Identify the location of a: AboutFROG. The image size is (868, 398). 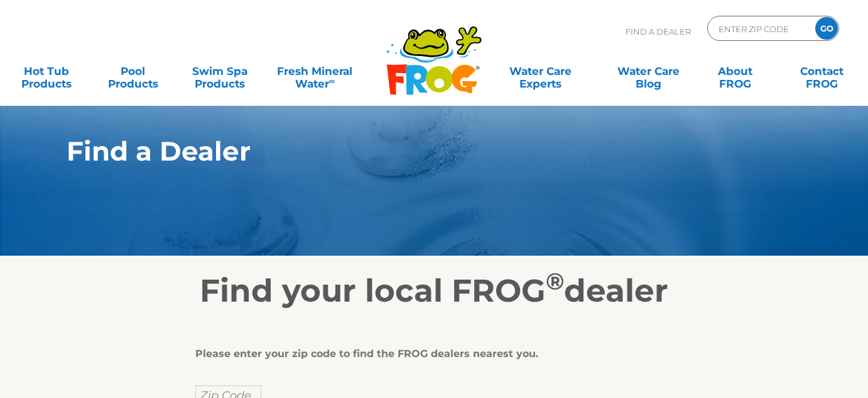
(735, 71).